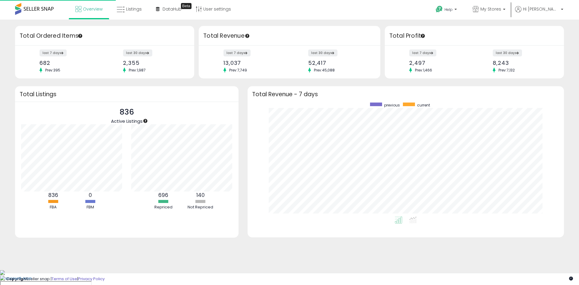 This screenshot has width=579, height=285. I want to click on b: 696, so click(163, 195).